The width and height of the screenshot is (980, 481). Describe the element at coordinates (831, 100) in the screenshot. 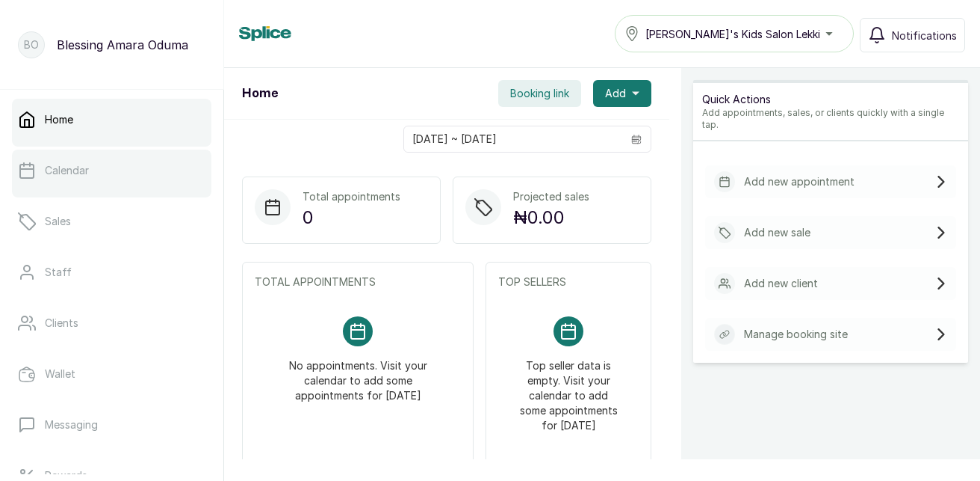

I see `p: Quick Actions` at that location.